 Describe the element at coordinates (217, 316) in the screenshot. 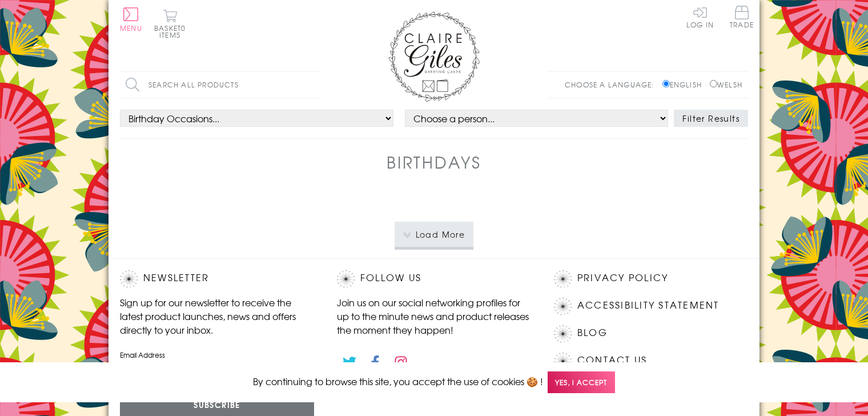

I see `p: Sign up for our newsletter to receive the latest product launches, news and offers directly to yo...` at that location.